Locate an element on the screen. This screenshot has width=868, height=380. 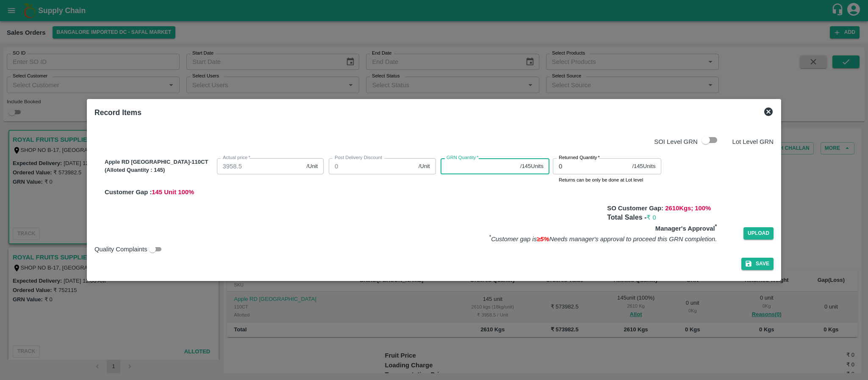
label: GRN Quantity is located at coordinates (462, 158).